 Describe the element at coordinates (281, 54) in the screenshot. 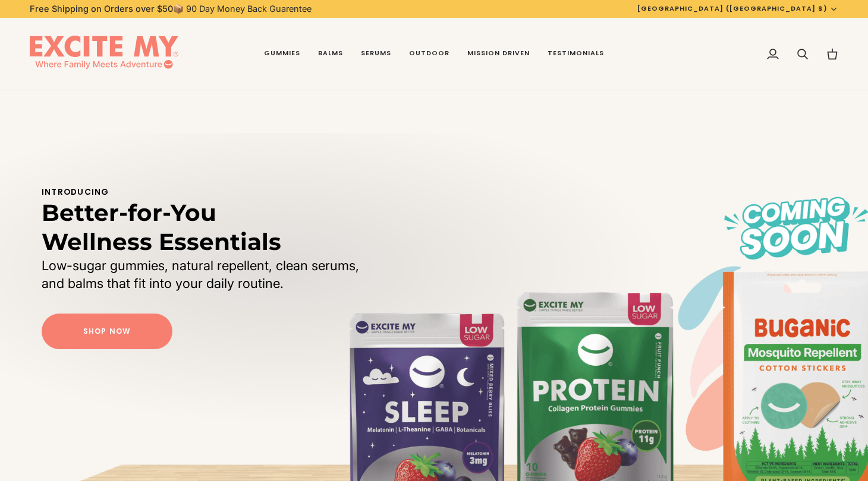

I see `div: Gummies` at that location.